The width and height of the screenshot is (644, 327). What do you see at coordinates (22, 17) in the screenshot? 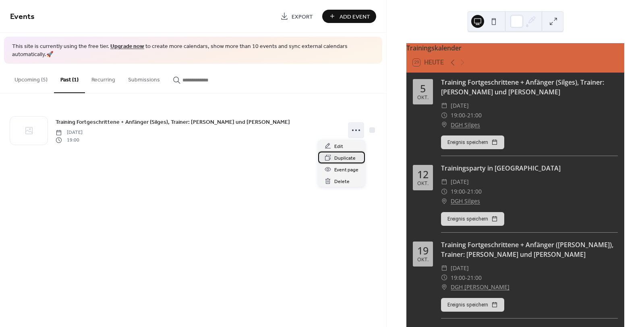
I see `span: Events` at bounding box center [22, 17].